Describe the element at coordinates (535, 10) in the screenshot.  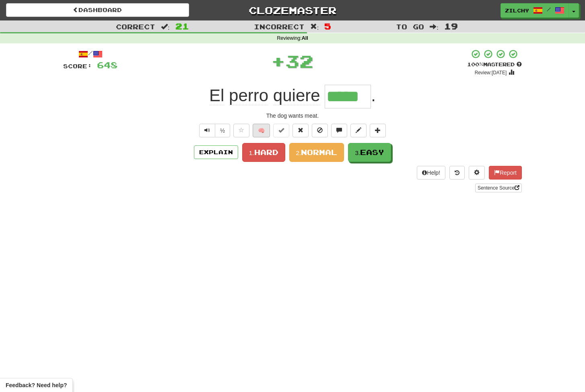
I see `a: Zilchy /` at that location.